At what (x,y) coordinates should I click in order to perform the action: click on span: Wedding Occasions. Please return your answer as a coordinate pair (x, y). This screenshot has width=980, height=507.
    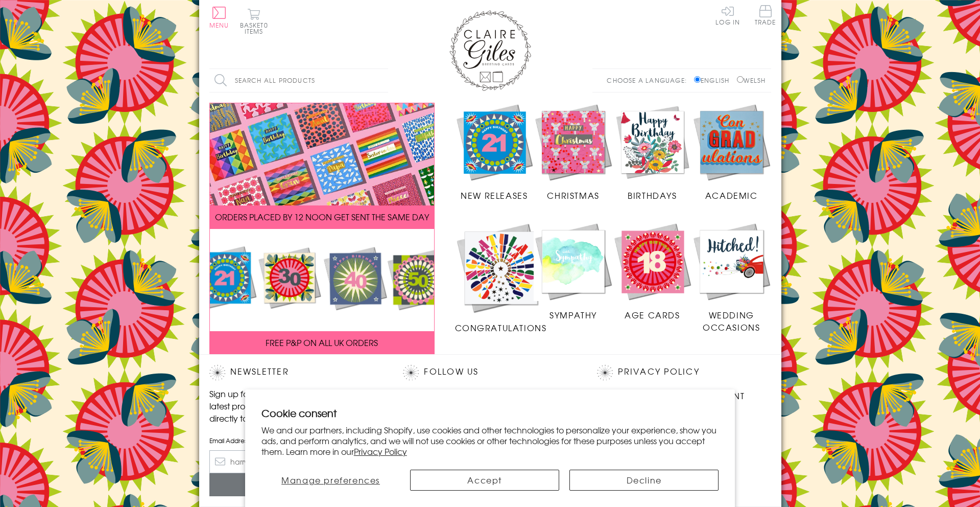
    Looking at the image, I should click on (731, 321).